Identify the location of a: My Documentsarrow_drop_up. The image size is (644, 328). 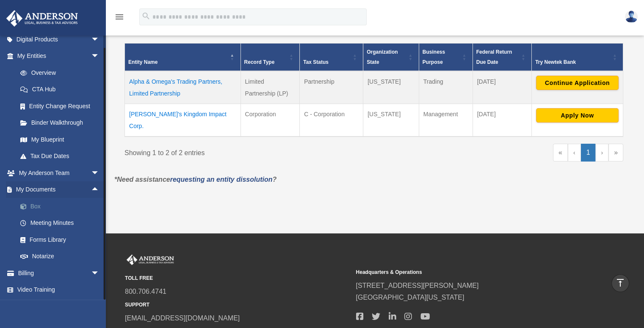
(59, 190).